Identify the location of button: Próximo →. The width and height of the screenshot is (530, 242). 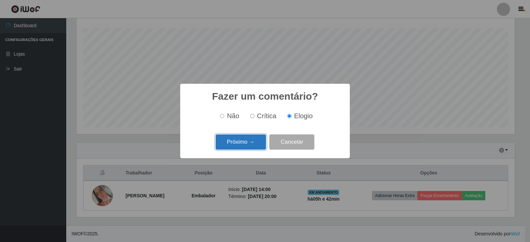
(241, 142).